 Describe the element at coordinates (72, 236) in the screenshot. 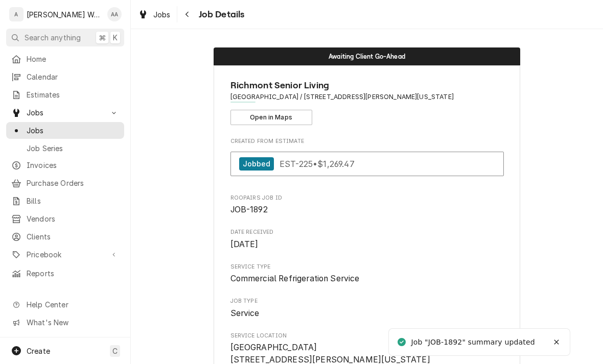

I see `span: Clients` at that location.